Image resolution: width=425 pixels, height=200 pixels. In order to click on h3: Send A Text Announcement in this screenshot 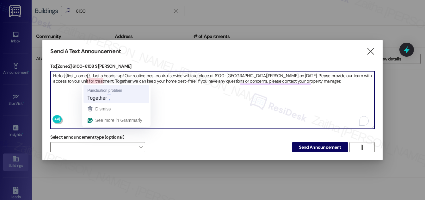, I will do `click(85, 51)`.